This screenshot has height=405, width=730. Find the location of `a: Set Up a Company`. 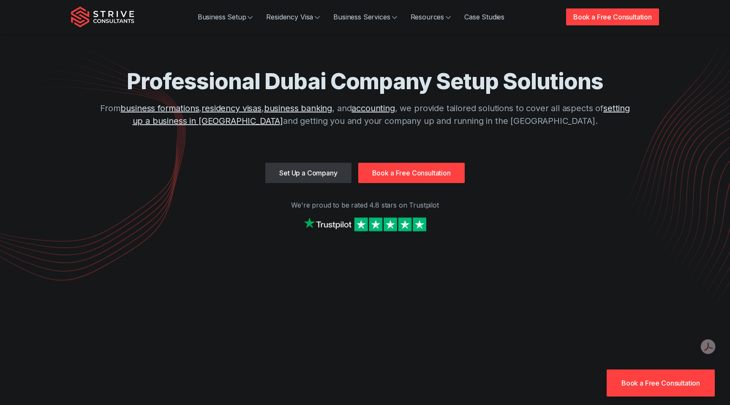

a: Set Up a Company is located at coordinates (308, 173).